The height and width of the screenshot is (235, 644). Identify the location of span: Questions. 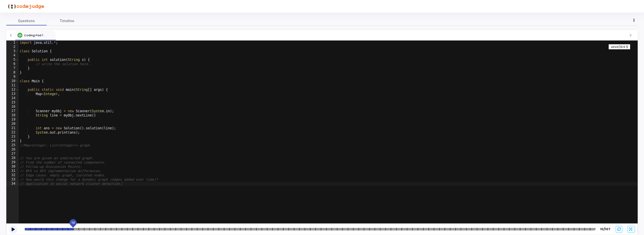
(27, 21).